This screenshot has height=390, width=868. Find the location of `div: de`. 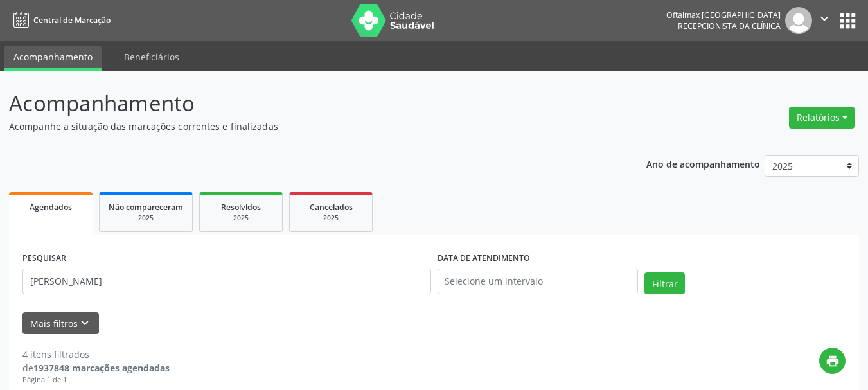

div: de is located at coordinates (96, 368).